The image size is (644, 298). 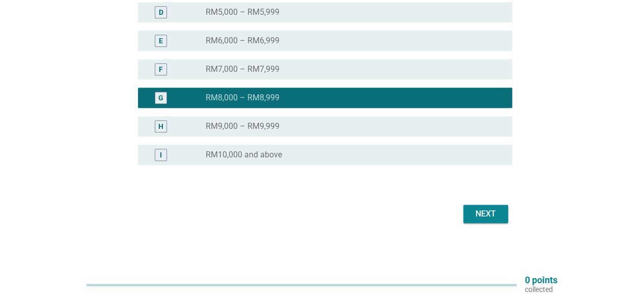 What do you see at coordinates (161, 155) in the screenshot?
I see `div: I` at bounding box center [161, 155].